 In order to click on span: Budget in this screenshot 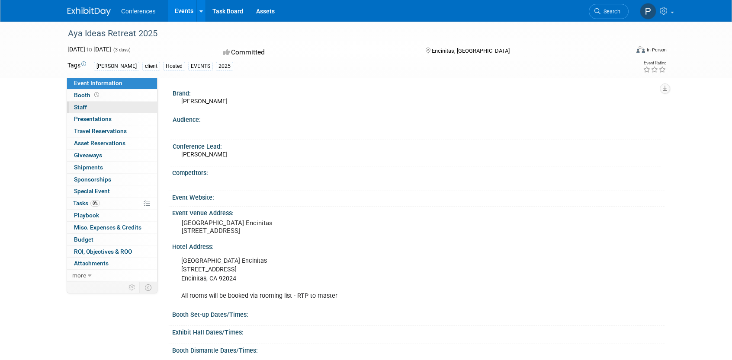, I will do `click(83, 240)`.